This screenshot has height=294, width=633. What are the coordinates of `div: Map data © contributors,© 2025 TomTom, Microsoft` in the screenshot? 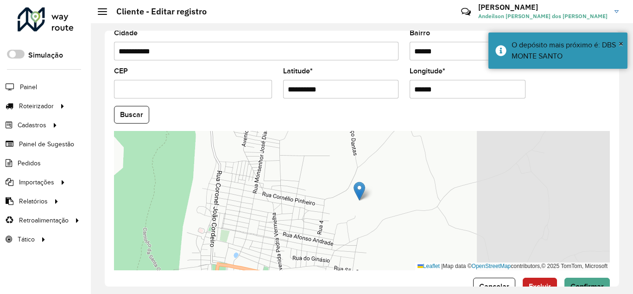 It's located at (513, 266).